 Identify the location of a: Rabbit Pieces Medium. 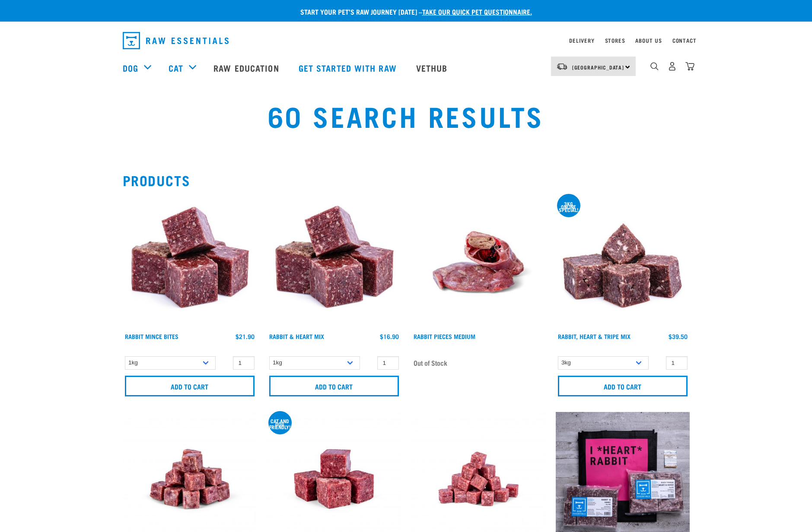
(444, 335).